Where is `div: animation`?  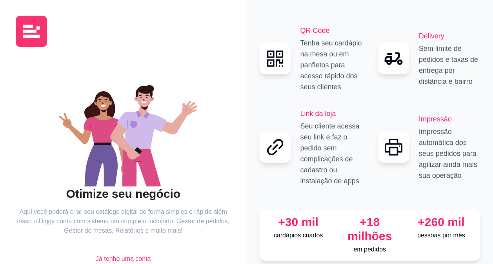 div: animation is located at coordinates (123, 128).